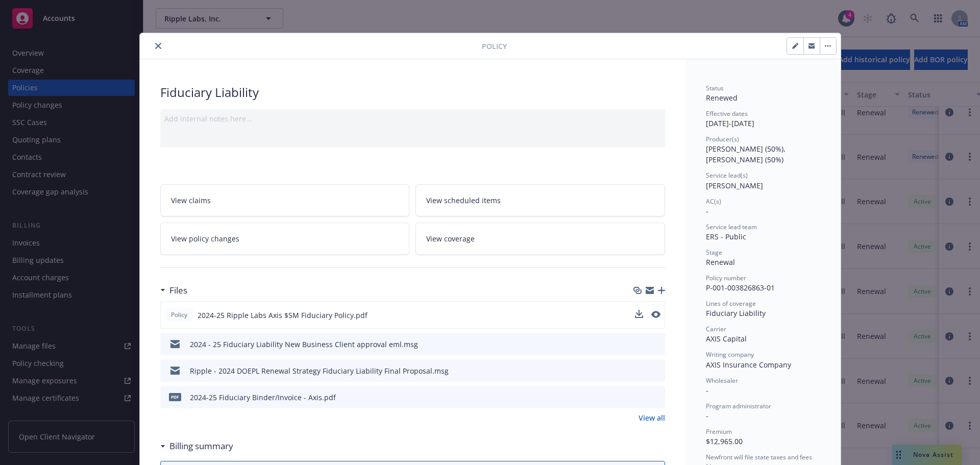 The height and width of the screenshot is (465, 980). What do you see at coordinates (727, 114) in the screenshot?
I see `span: Effective dates` at bounding box center [727, 114].